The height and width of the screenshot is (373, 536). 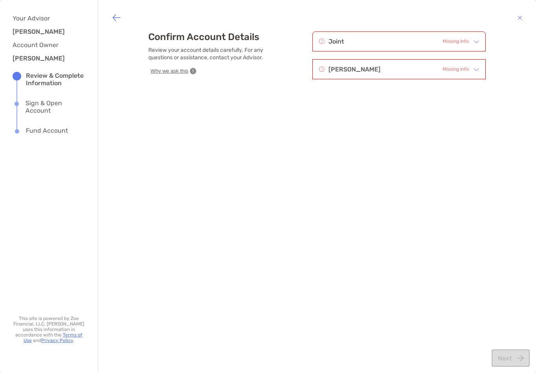 I want to click on div: Fund Account, so click(x=47, y=131).